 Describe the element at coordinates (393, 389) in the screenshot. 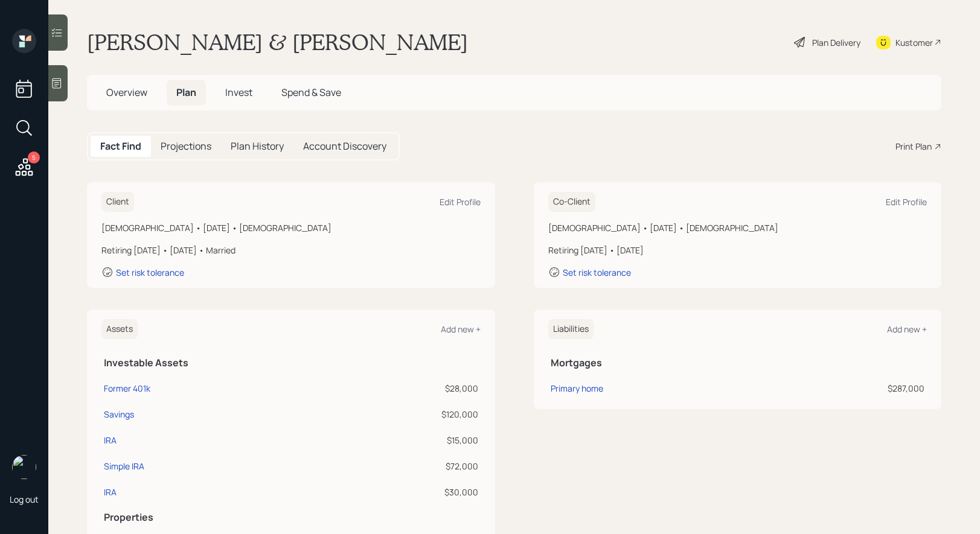

I see `div: $28,000` at that location.